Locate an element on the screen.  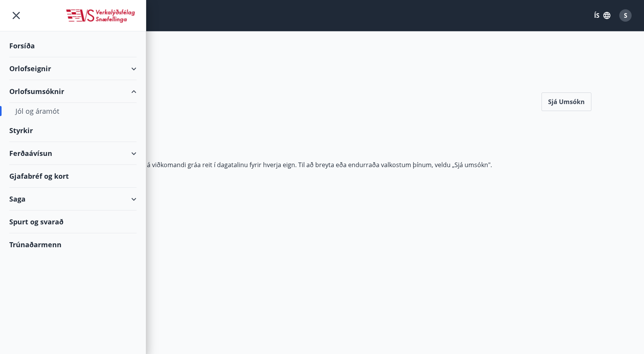
div: Gjafabréf og kort is located at coordinates (73, 176).